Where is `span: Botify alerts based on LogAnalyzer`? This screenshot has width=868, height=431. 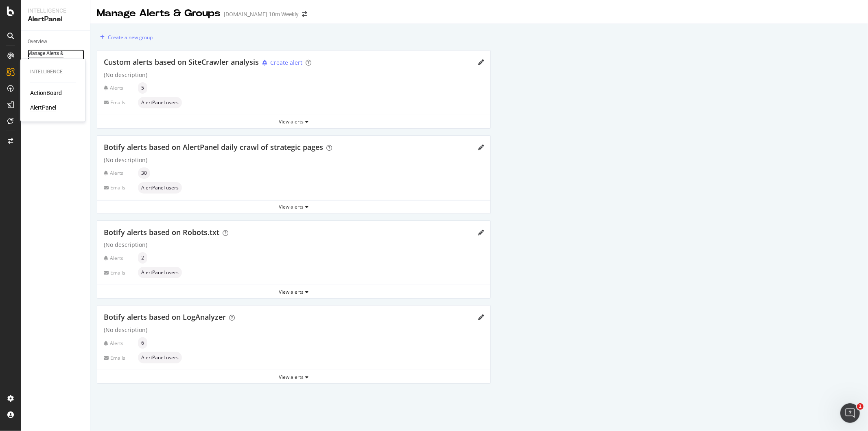
span: Botify alerts based on LogAnalyzer is located at coordinates (165, 317).